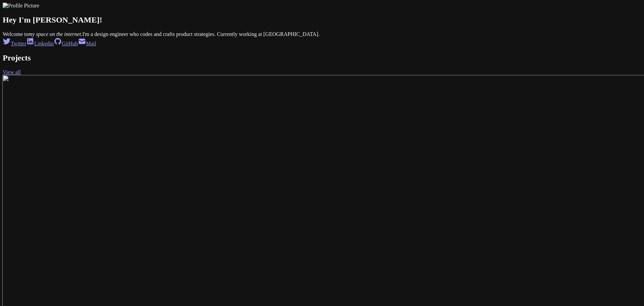 The width and height of the screenshot is (644, 306). Describe the element at coordinates (87, 43) in the screenshot. I see `a: Mail` at that location.